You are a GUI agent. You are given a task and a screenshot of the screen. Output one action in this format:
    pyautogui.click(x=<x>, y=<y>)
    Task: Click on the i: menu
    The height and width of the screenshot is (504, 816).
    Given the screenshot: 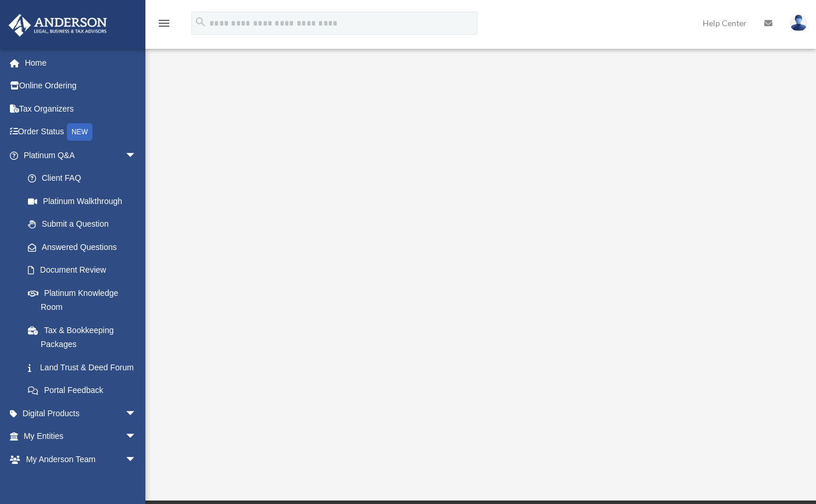 What is the action you would take?
    pyautogui.click(x=164, y=23)
    